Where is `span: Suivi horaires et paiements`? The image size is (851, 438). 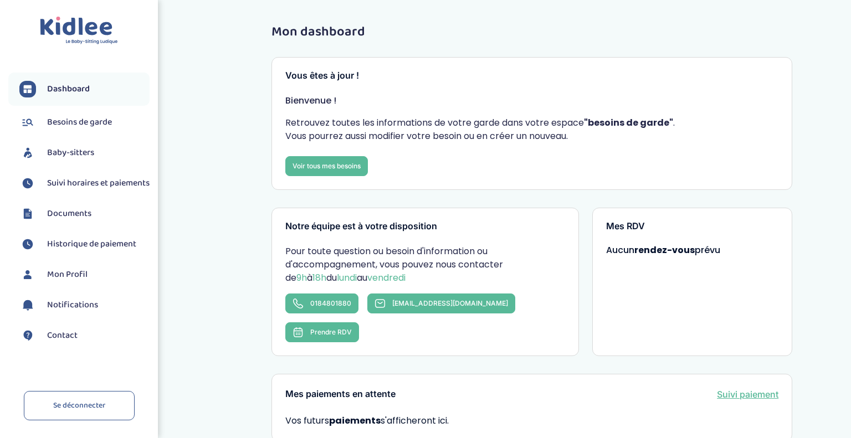 span: Suivi horaires et paiements is located at coordinates (98, 183).